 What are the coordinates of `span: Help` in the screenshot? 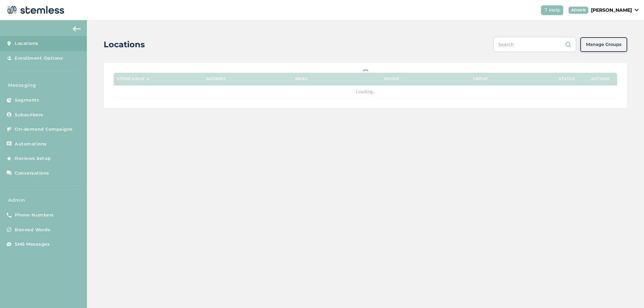 It's located at (555, 10).